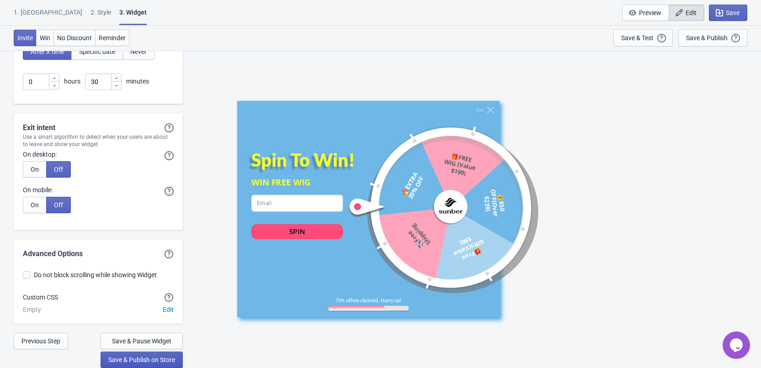  What do you see at coordinates (112, 38) in the screenshot?
I see `button: Reminder` at bounding box center [112, 38].